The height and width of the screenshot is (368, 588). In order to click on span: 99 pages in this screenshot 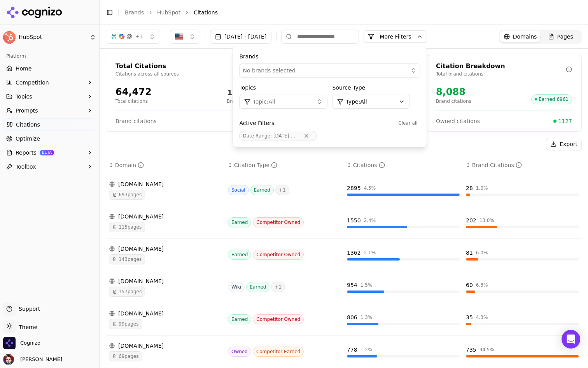, I will do `click(126, 324)`.